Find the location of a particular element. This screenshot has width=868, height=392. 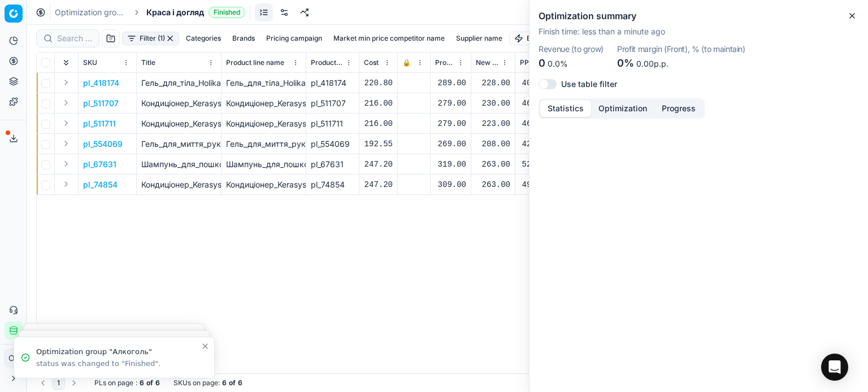

p: pl_74854 is located at coordinates (100, 184).